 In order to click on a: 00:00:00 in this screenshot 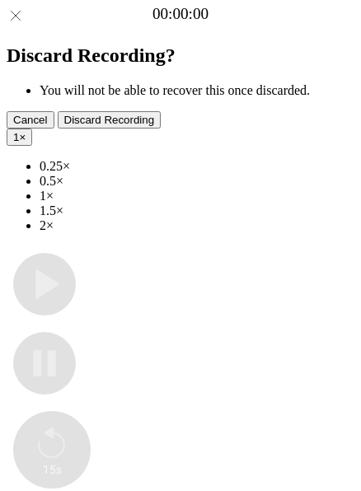, I will do `click(180, 14)`.